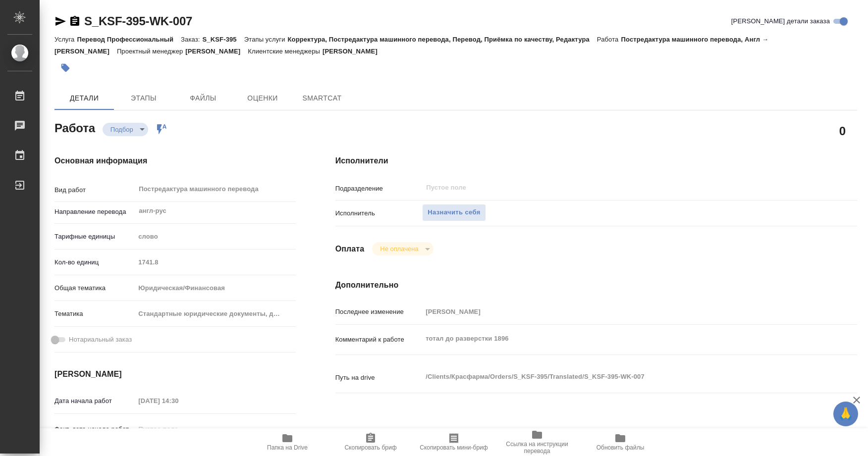 Image resolution: width=868 pixels, height=456 pixels. Describe the element at coordinates (175, 161) in the screenshot. I see `h4: Основная информация` at that location.